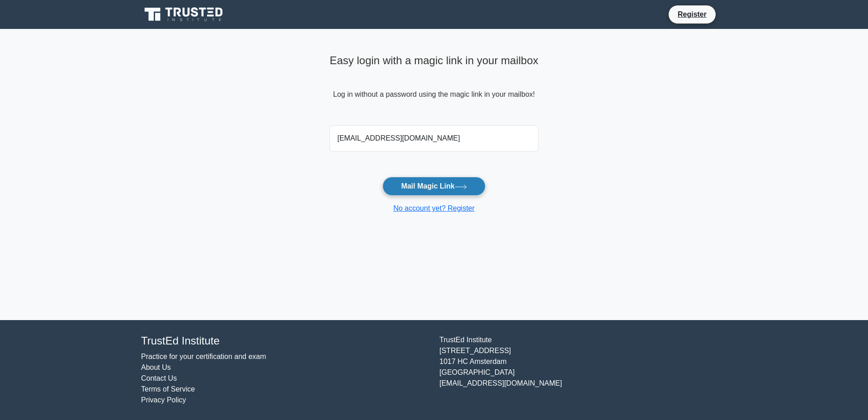  What do you see at coordinates (159, 378) in the screenshot?
I see `a: Contact Us` at bounding box center [159, 378].